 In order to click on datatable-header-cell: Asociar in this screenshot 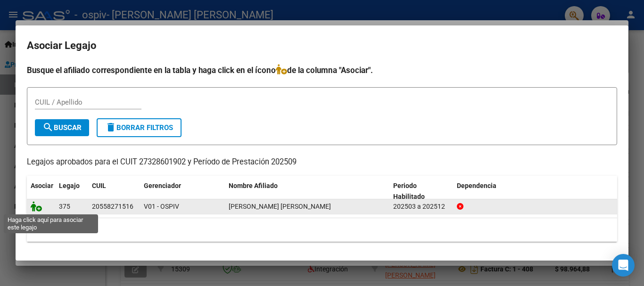, I will do `click(41, 191)`.